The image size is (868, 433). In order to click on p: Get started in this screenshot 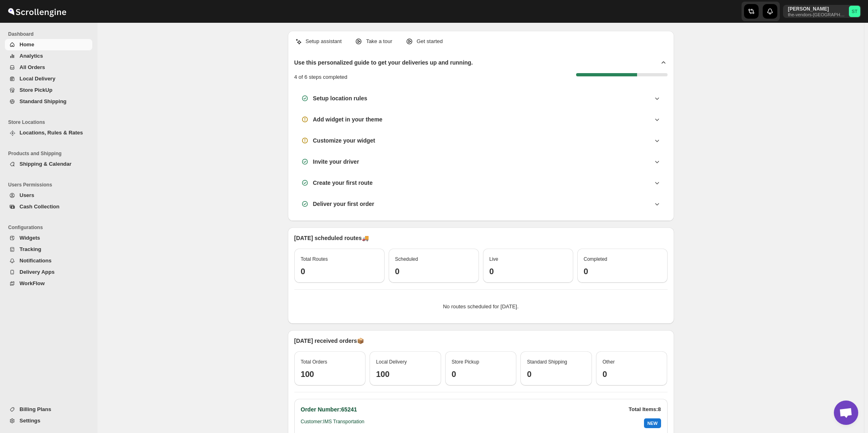, I will do `click(430, 41)`.